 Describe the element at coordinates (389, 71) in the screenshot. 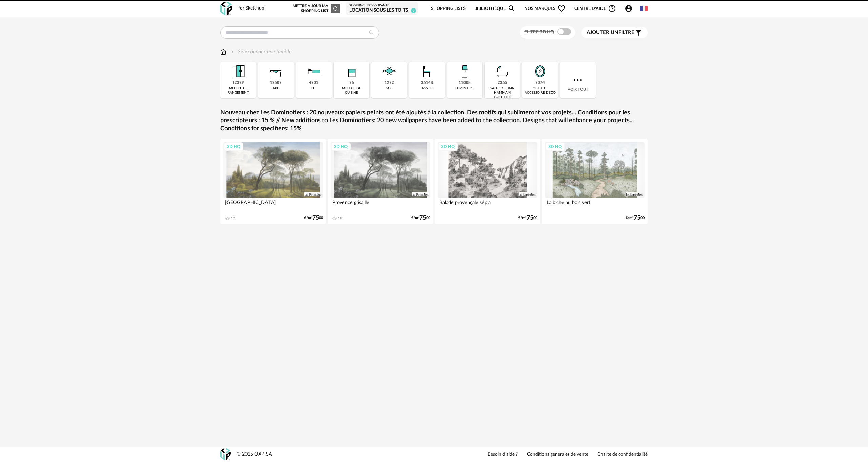

I see `img: Sol.png` at that location.